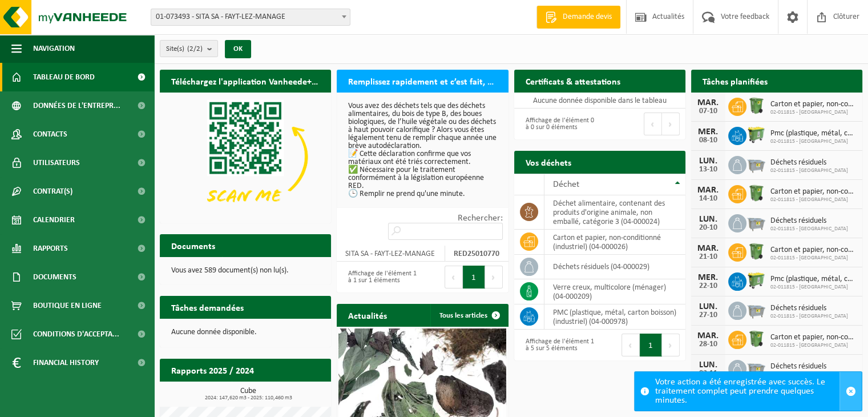 This screenshot has width=868, height=417. What do you see at coordinates (245, 332) in the screenshot?
I see `p: Aucune donnée disponible.` at bounding box center [245, 332].